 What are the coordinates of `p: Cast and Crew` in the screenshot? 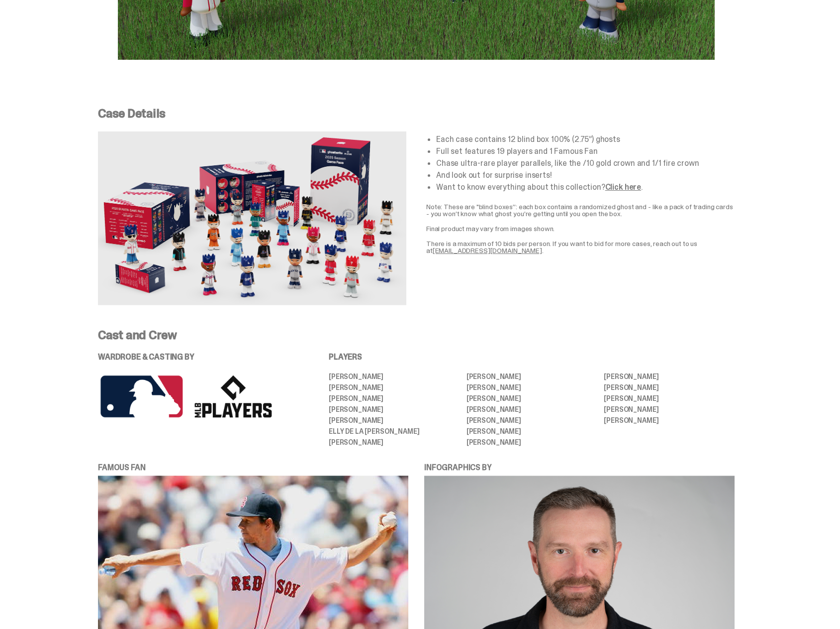 It's located at (416, 335).